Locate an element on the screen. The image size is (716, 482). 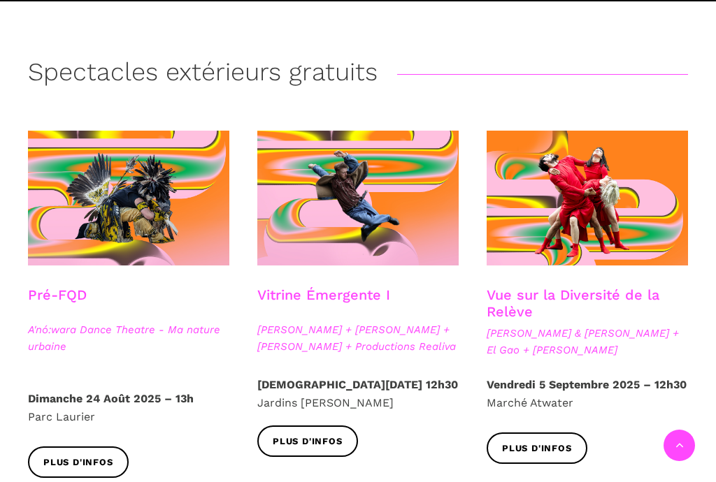
strong: Vendredi 5 Septembre 2025 – 12h30 is located at coordinates (586, 384).